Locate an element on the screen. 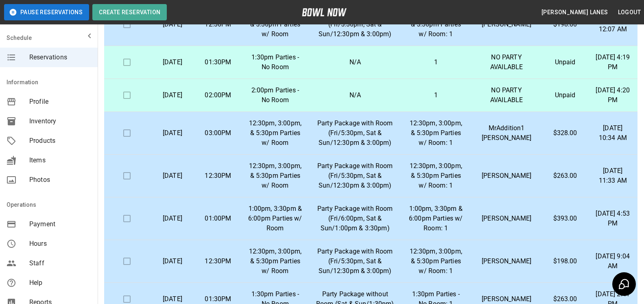  span: Hours is located at coordinates (60, 244).